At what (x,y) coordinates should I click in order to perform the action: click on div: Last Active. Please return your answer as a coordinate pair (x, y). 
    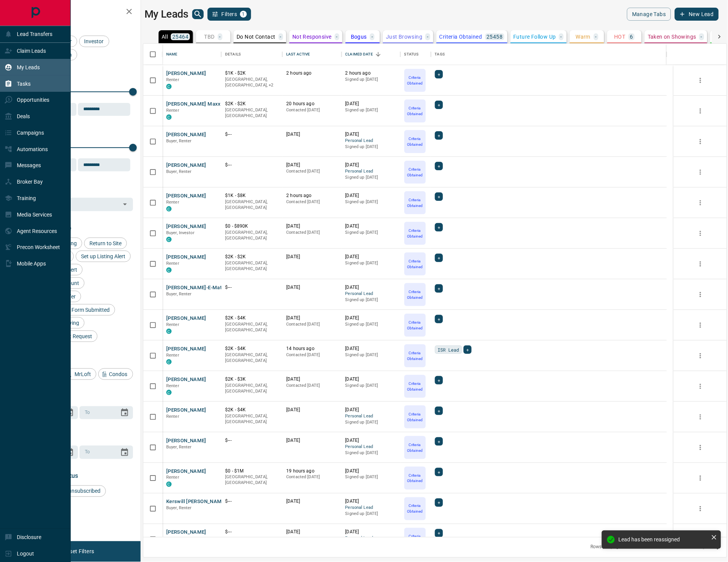
    Looking at the image, I should click on (312, 55).